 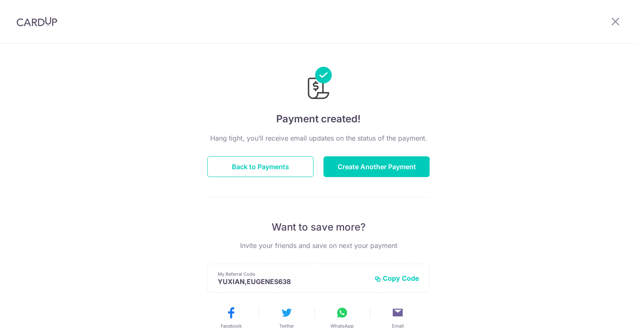 What do you see at coordinates (293, 282) in the screenshot?
I see `p: YUXIAN,EUGENES638` at bounding box center [293, 282].